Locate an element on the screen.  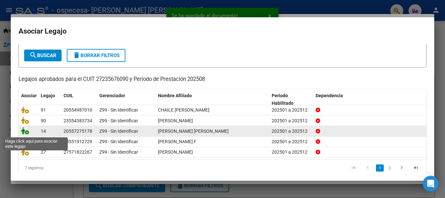
li: page 2 is located at coordinates (390, 168).